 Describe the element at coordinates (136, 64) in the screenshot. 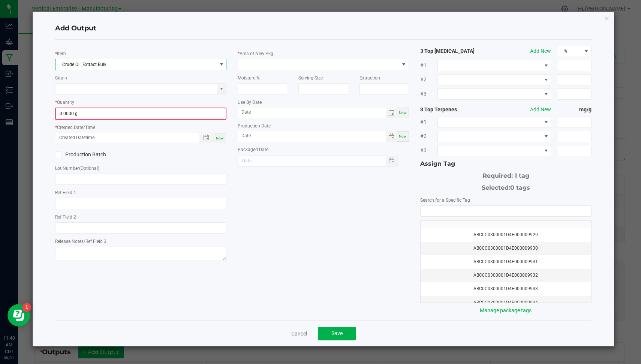

I see `span: Crude Oil_Extract Bulk` at that location.